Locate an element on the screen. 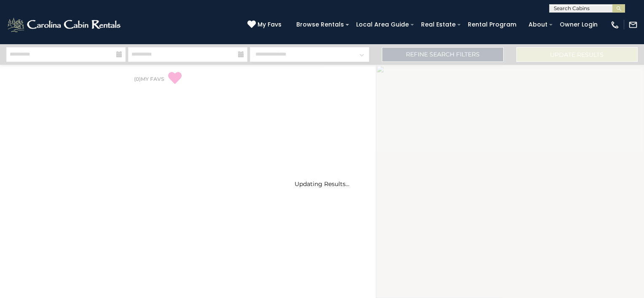  img: White-1-2.png is located at coordinates (65, 25).